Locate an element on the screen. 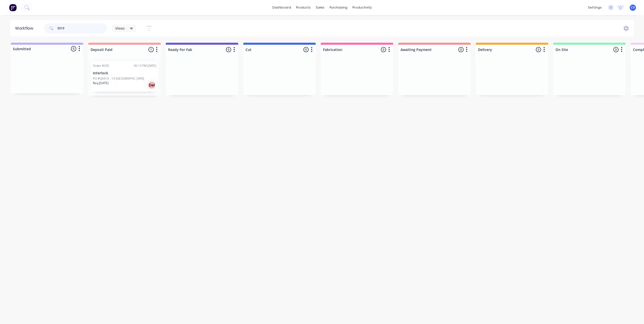  div: purchasing is located at coordinates (338, 8).